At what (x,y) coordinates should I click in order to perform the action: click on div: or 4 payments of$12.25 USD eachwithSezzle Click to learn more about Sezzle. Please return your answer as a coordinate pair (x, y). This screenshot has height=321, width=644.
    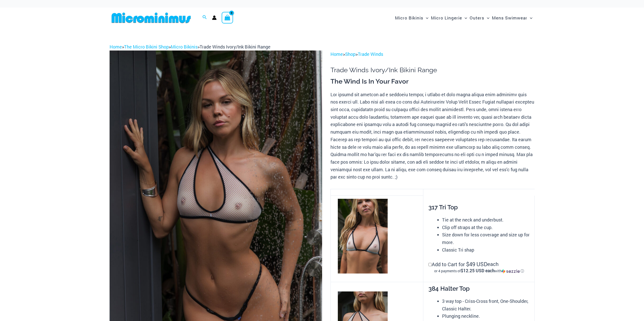
    Looking at the image, I should click on (479, 271).